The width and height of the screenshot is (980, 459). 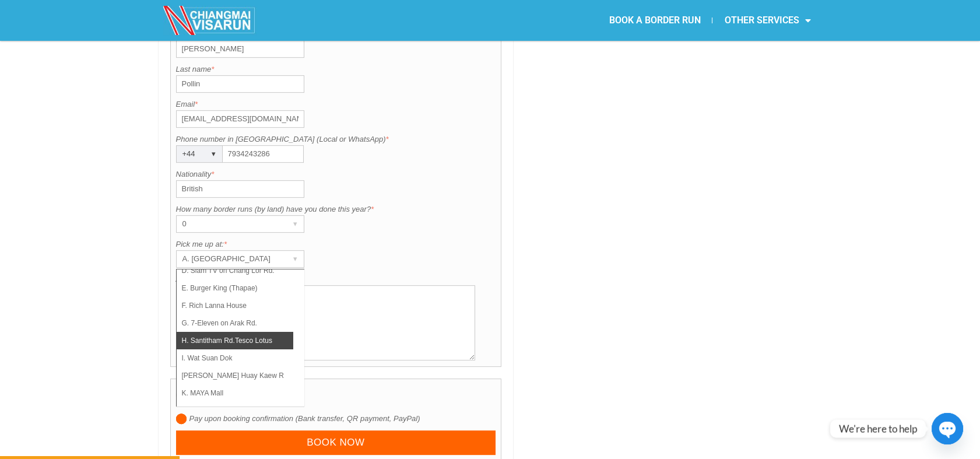 I want to click on li: H. Santitham Rd.Tesco Lotus, so click(x=235, y=340).